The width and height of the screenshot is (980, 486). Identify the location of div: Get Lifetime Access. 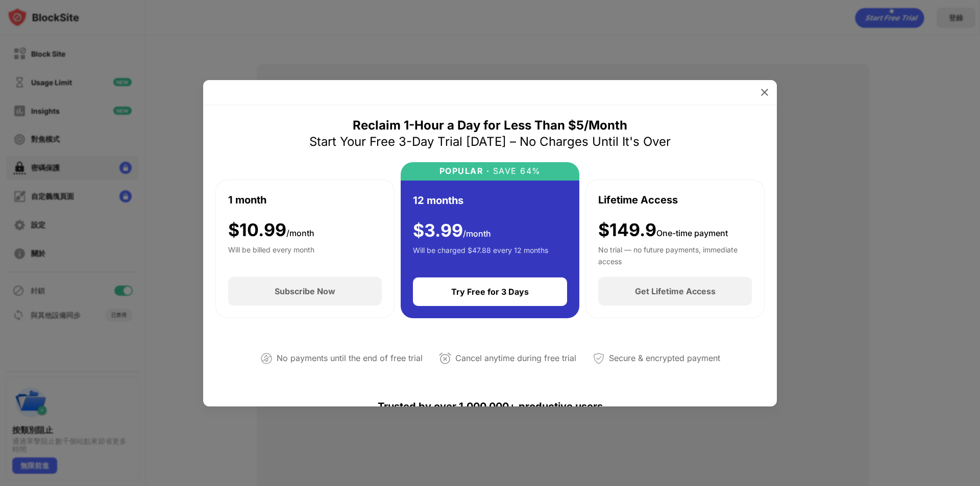
(675, 291).